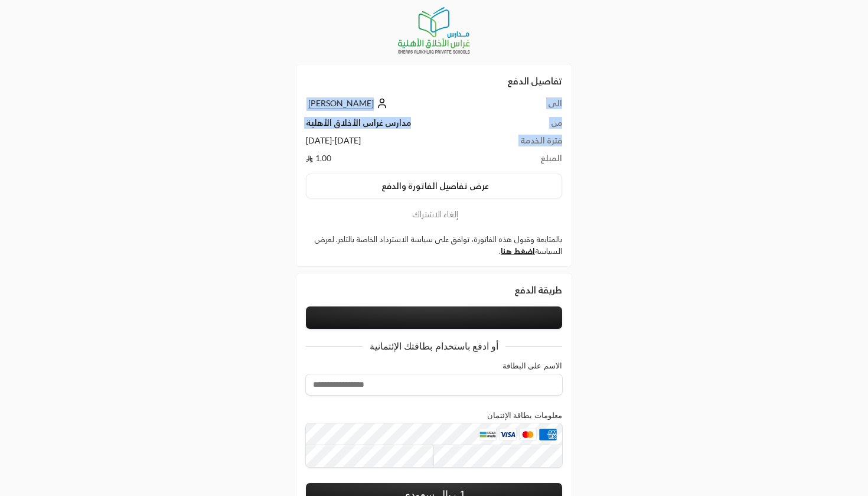 The width and height of the screenshot is (868, 496). Describe the element at coordinates (434, 81) in the screenshot. I see `h2: تفاصيل الدفع` at that location.